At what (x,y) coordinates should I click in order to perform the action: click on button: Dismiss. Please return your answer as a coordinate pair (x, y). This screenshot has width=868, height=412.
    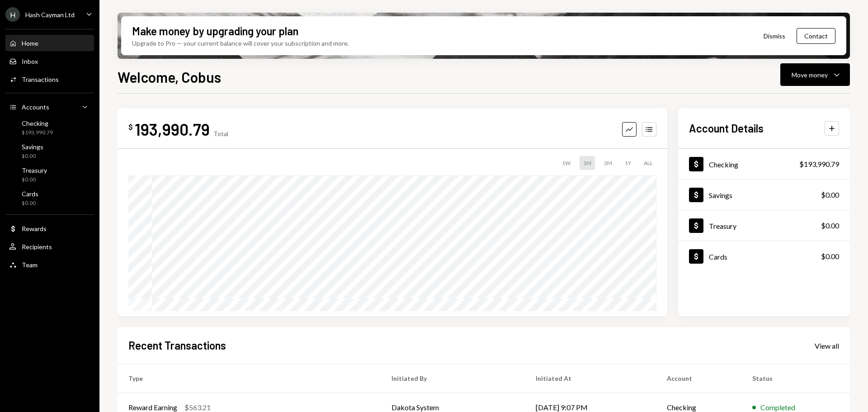
    Looking at the image, I should click on (774, 35).